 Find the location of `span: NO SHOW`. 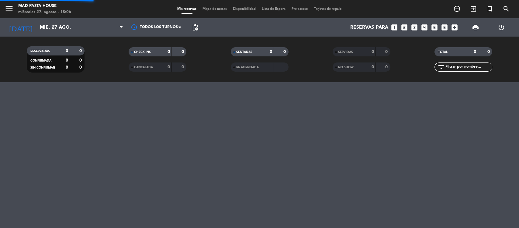

span: NO SHOW is located at coordinates (346, 67).